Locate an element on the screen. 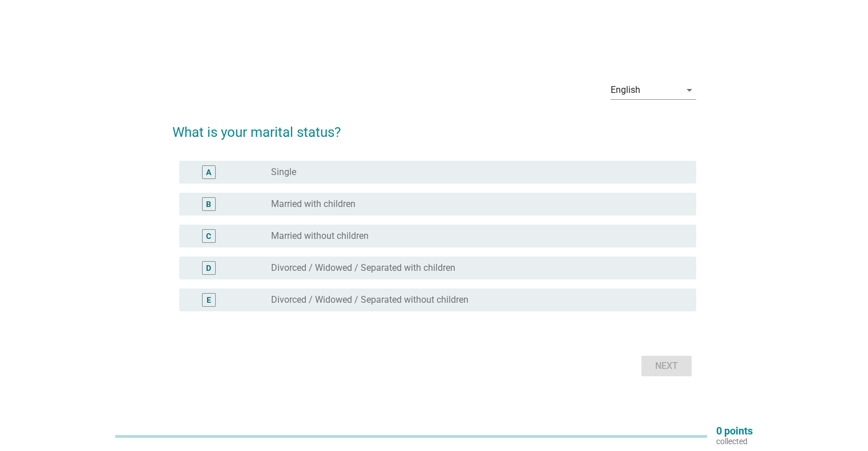  h2: What is your marital status? is located at coordinates (434, 126).